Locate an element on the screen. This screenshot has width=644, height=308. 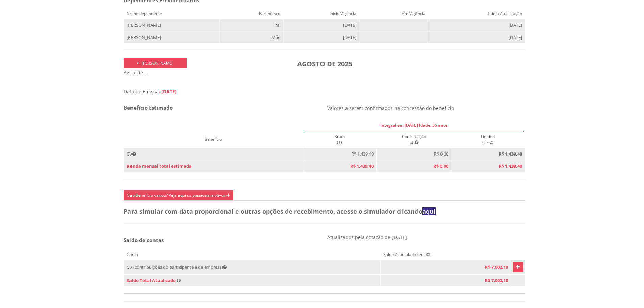
th: Líquido (1 - 2) is located at coordinates (488, 139).